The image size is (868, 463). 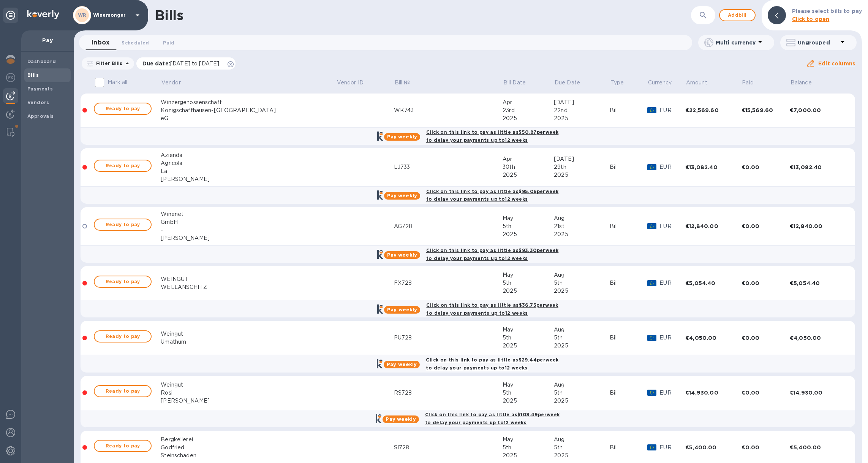 I want to click on div: WELLANSCHITZ, so click(x=249, y=287).